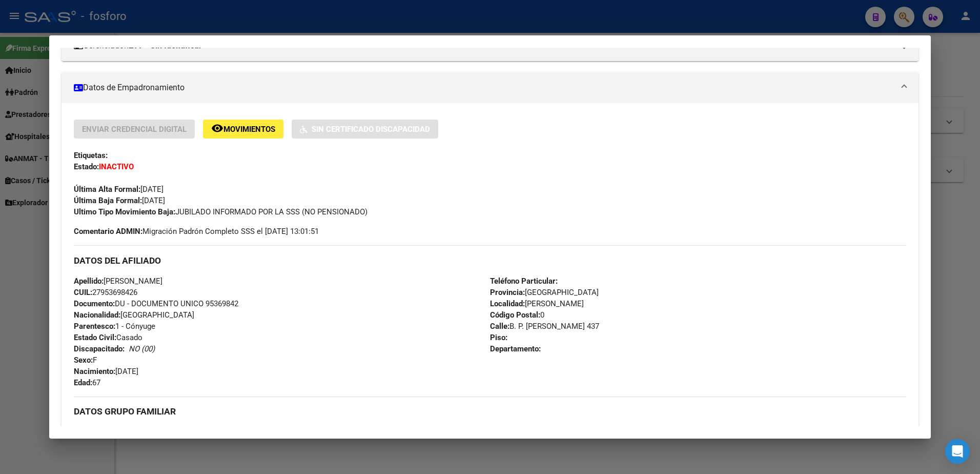 Image resolution: width=980 pixels, height=474 pixels. Describe the element at coordinates (125, 211) in the screenshot. I see `strong: Ultimo Tipo Movimiento Baja:` at that location.